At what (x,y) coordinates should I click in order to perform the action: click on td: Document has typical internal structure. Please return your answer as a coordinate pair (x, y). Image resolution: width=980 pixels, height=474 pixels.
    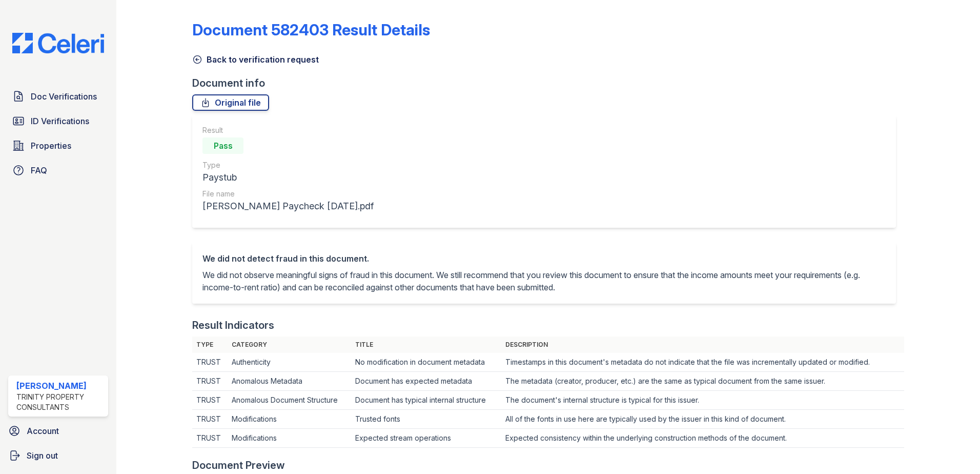
    Looking at the image, I should click on (426, 400).